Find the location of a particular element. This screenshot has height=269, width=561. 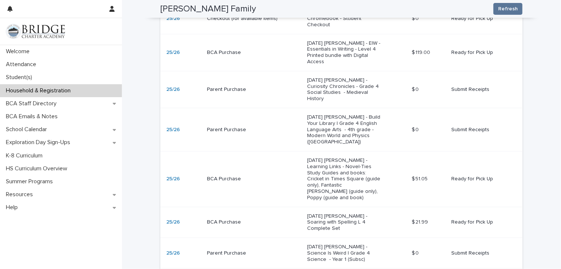

img: V1C1m3IdTEidaUdm9Hs0 is located at coordinates (35, 31).